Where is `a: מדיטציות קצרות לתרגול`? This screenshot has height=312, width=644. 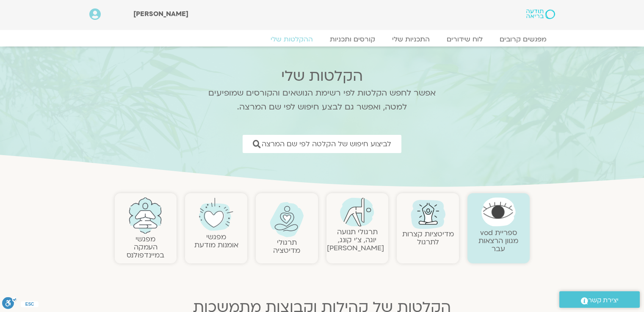
a: מדיטציות קצרות לתרגול is located at coordinates (428, 238).